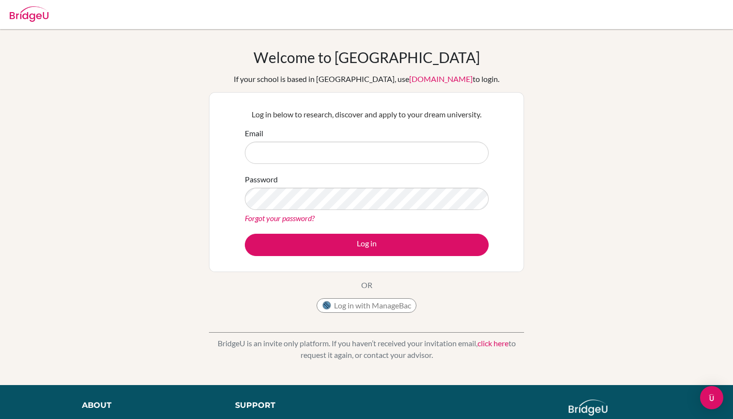  What do you see at coordinates (588, 407) in the screenshot?
I see `img: logo_white@2x-f4f0deed5e89b7ecb1c2cc34c3e3d731f90f0f143d5ea2071677605dd97b5244.png` at bounding box center [588, 407].